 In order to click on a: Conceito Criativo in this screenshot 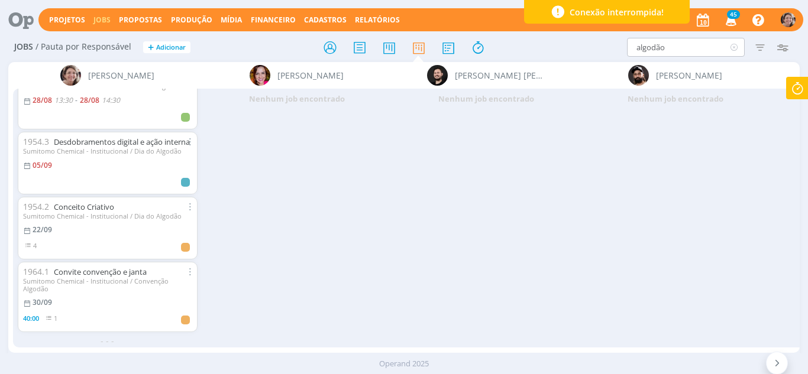, I will do `click(84, 207)`.